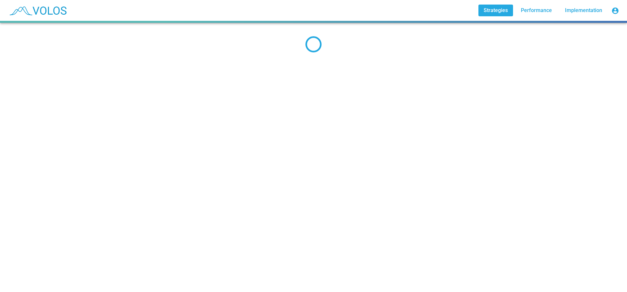 The height and width of the screenshot is (292, 627). What do you see at coordinates (536, 10) in the screenshot?
I see `a: Performance` at bounding box center [536, 10].